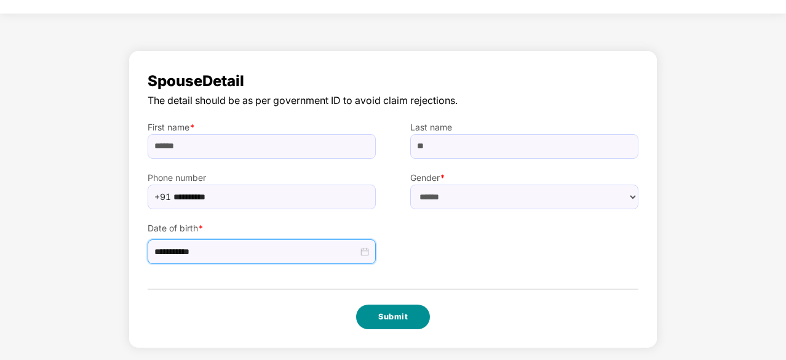 This screenshot has height=360, width=786. I want to click on label: Phone number, so click(261, 178).